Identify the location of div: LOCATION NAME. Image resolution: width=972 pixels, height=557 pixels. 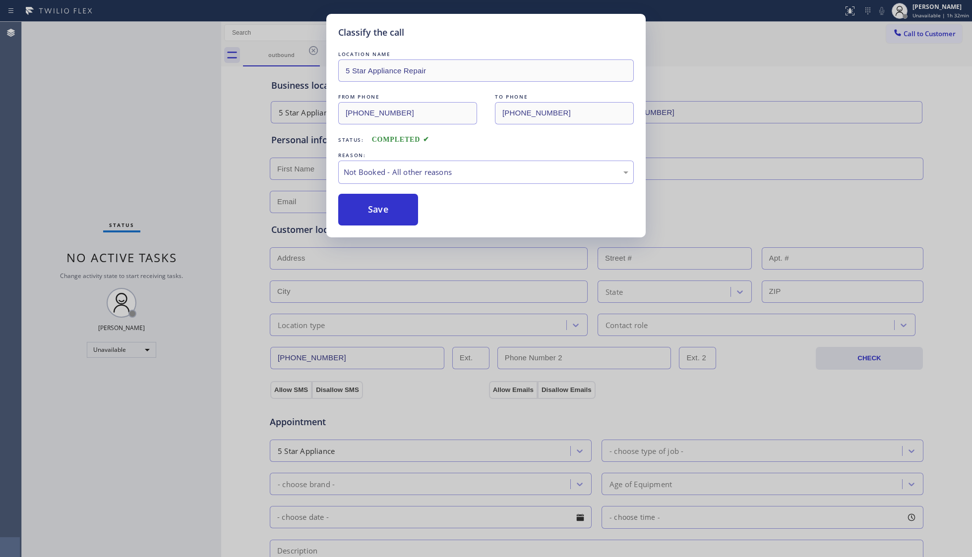
(486, 54).